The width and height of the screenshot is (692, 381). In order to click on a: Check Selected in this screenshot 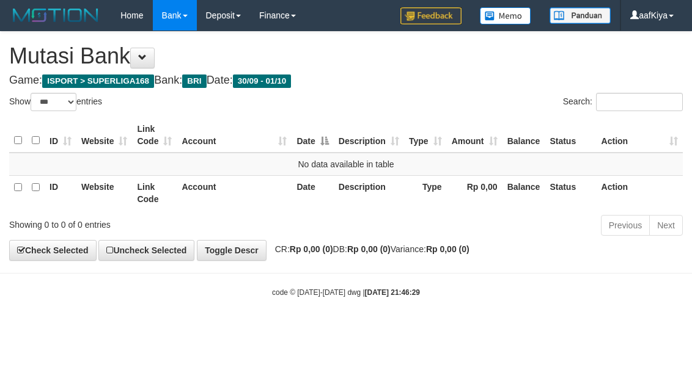, I will do `click(53, 251)`.